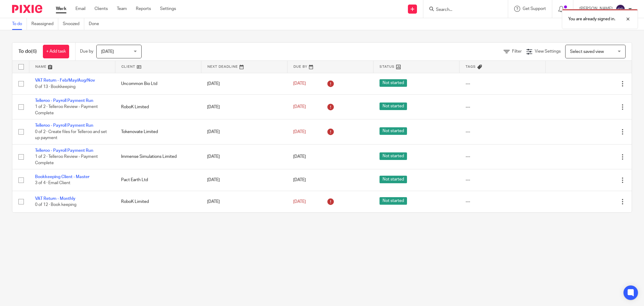  I want to click on a: VAT Return - Monthly, so click(55, 199).